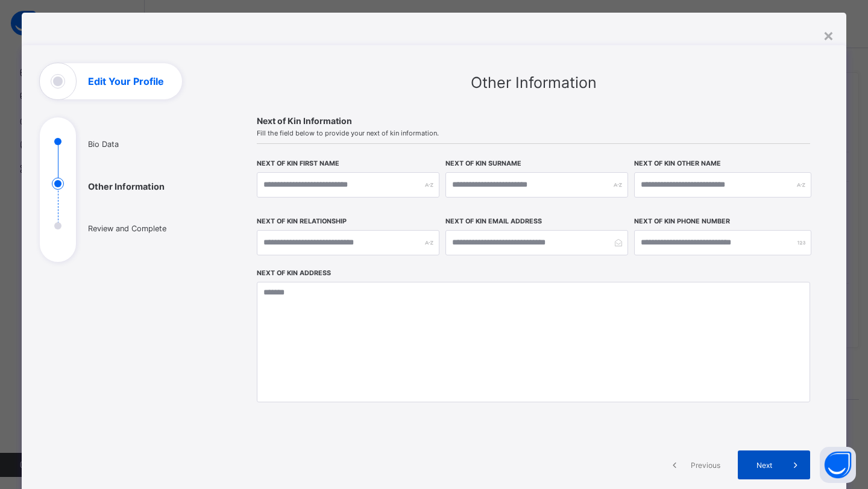 The height and width of the screenshot is (489, 868). I want to click on label: Next of Kin Phone Number, so click(682, 221).